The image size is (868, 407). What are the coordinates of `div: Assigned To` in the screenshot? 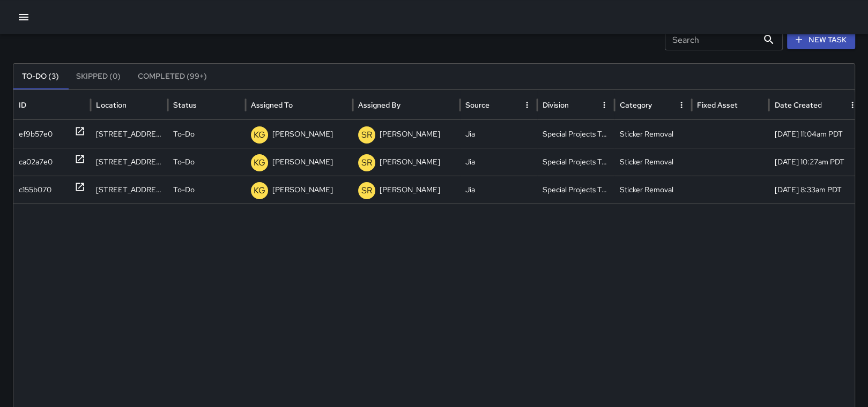 It's located at (272, 105).